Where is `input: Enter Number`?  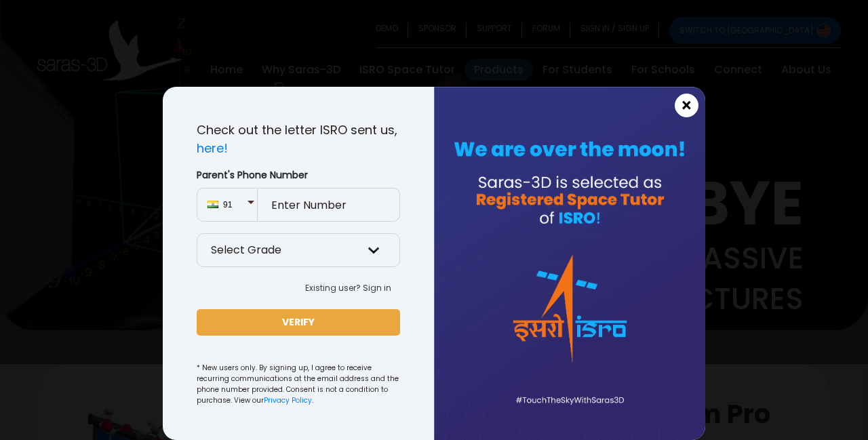
input: Enter Number is located at coordinates (329, 205).